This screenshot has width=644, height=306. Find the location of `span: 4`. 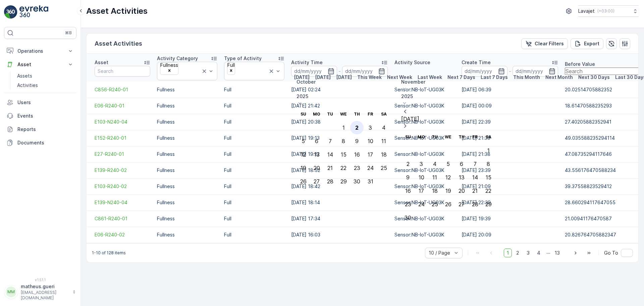

span: 4 is located at coordinates (539, 252).